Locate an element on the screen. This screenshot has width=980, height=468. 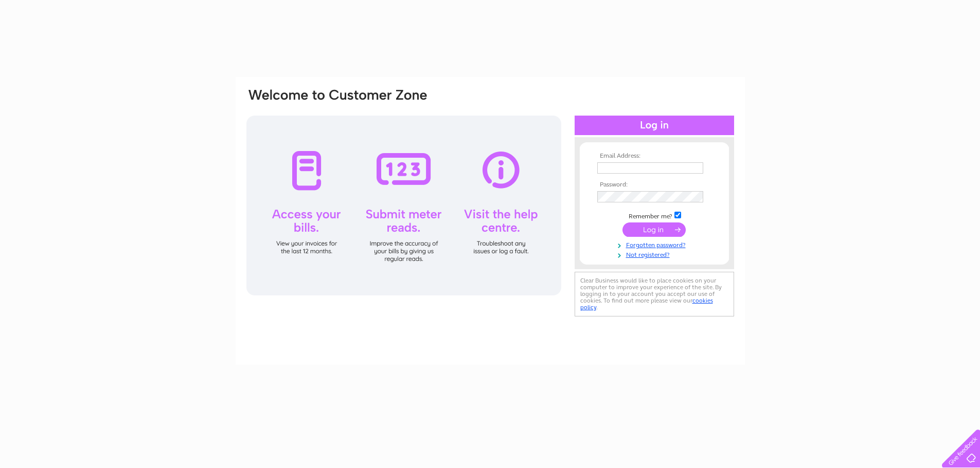
a: Forgotten password? is located at coordinates (655, 244).